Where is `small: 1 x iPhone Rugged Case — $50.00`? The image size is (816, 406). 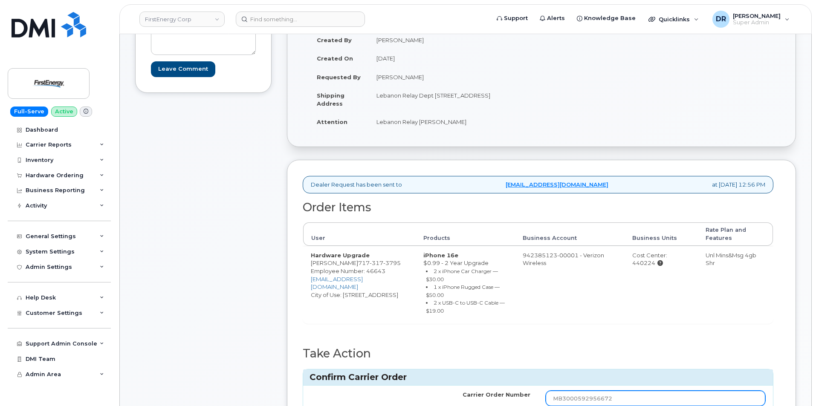
small: 1 x iPhone Rugged Case — $50.00 is located at coordinates (463, 291).